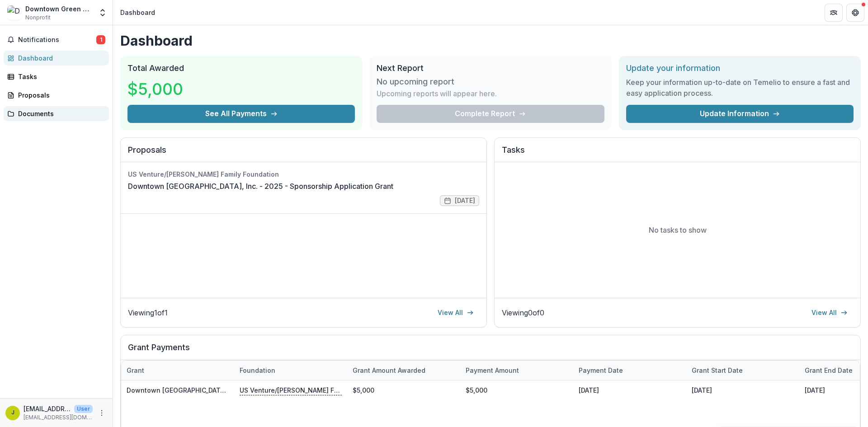 The height and width of the screenshot is (427, 868). I want to click on p: User, so click(83, 409).